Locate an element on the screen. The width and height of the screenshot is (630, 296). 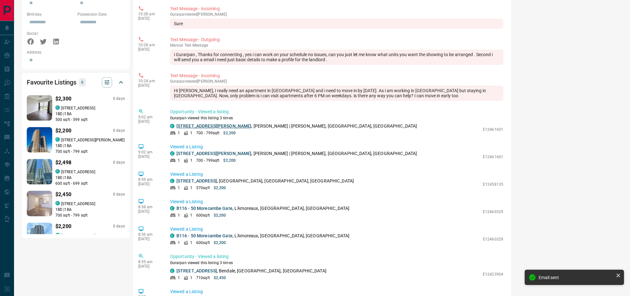
p: Birthday: is located at coordinates (50, 14).